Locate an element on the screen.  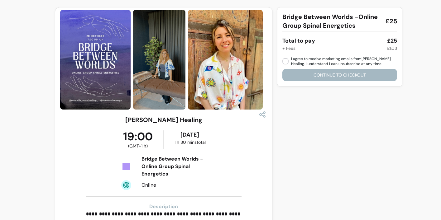
button: Continue to checkout is located at coordinates (339, 75).